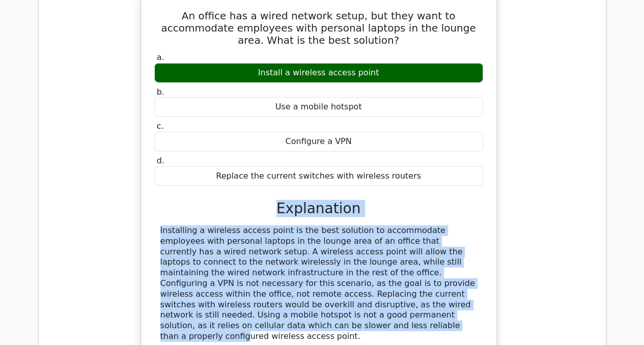 This screenshot has width=644, height=345. Describe the element at coordinates (319, 107) in the screenshot. I see `div: Use a mobile hotspot` at that location.